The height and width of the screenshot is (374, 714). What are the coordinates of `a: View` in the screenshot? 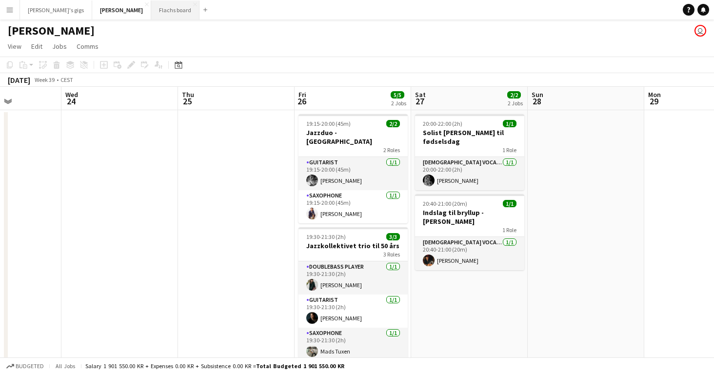 It's located at (15, 46).